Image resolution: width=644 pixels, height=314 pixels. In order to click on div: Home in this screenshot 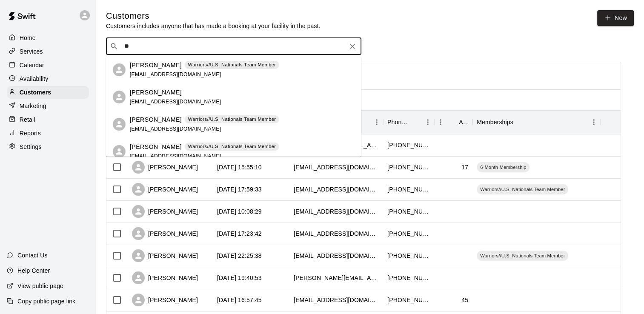, I will do `click(48, 38)`.